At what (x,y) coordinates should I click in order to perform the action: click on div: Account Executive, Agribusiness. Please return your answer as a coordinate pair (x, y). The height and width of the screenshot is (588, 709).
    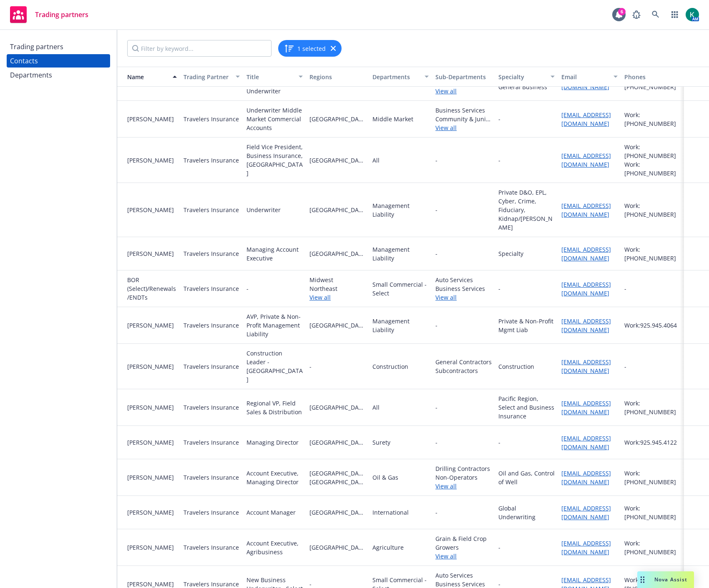
    Looking at the image, I should click on (274, 548).